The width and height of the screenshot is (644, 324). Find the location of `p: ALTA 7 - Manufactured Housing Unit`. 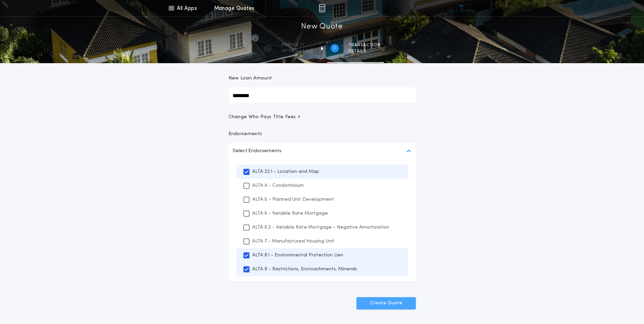

p: ALTA 7 - Manufactured Housing Unit is located at coordinates (293, 241).